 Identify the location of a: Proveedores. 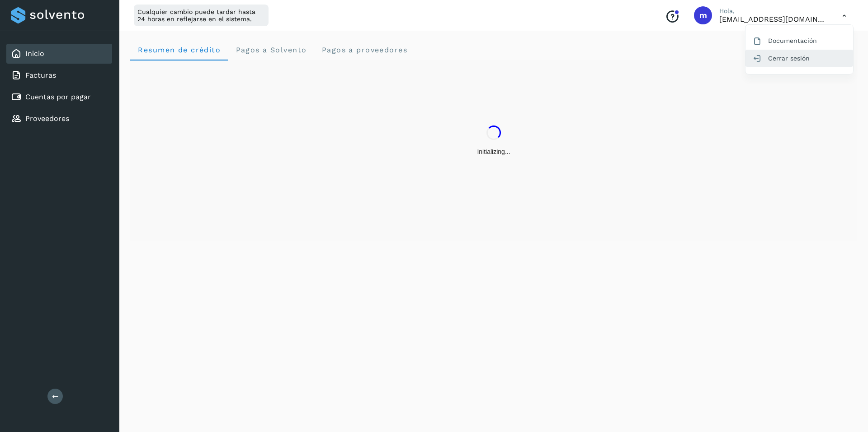
(47, 118).